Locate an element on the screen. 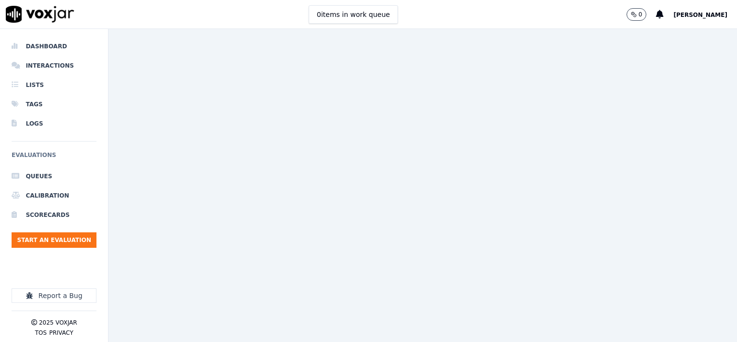 The height and width of the screenshot is (342, 737). li: Calibration is located at coordinates (54, 195).